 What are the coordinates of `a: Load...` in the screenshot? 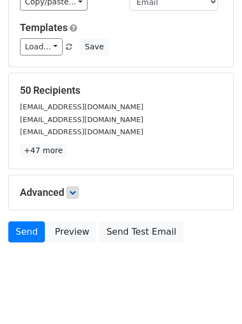 It's located at (41, 47).